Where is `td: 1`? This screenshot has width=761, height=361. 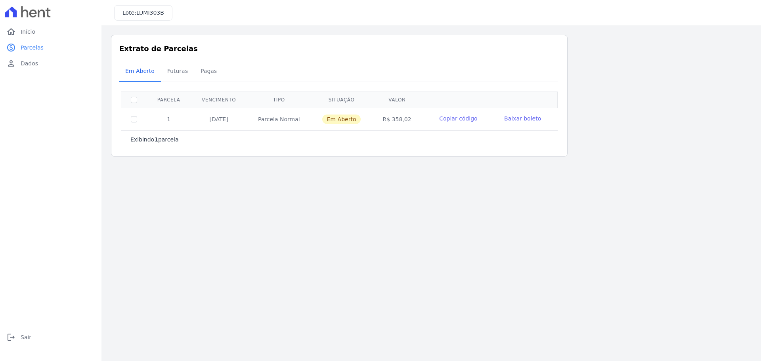 td: 1 is located at coordinates (168, 119).